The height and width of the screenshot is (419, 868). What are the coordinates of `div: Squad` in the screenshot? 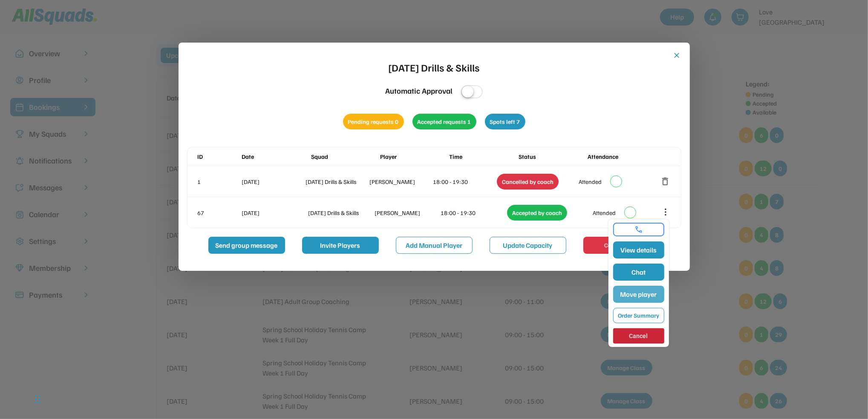 It's located at (345, 156).